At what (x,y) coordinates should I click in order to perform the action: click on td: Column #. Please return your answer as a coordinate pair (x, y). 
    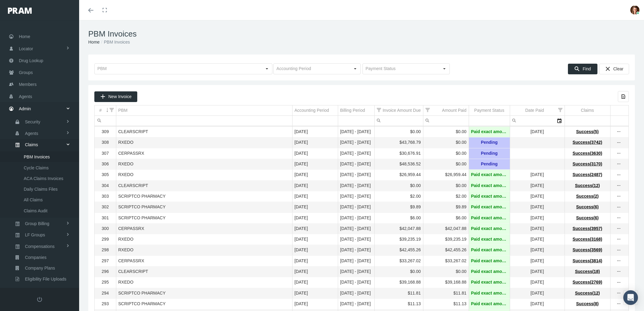
    Looking at the image, I should click on (106, 111).